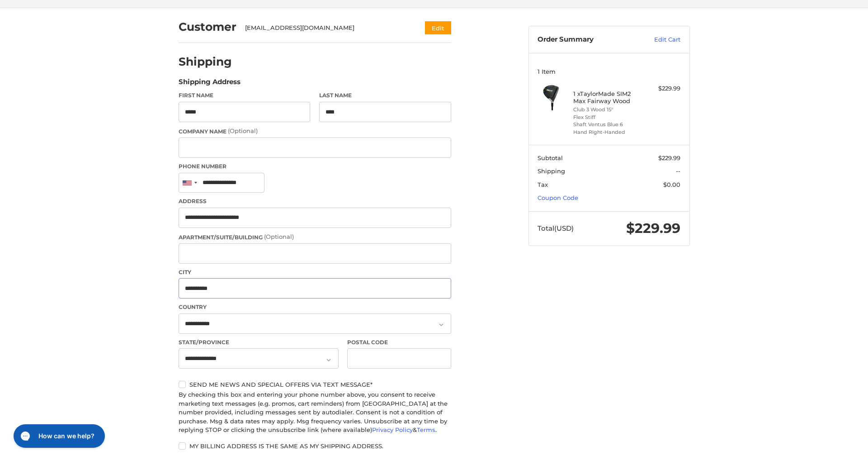 This screenshot has width=868, height=460. What do you see at coordinates (551, 171) in the screenshot?
I see `span: Shipping` at bounding box center [551, 171].